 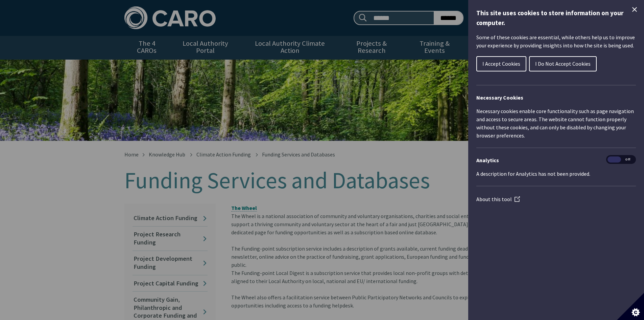 What do you see at coordinates (502, 64) in the screenshot?
I see `span: I Accept Cookies` at bounding box center [502, 64].